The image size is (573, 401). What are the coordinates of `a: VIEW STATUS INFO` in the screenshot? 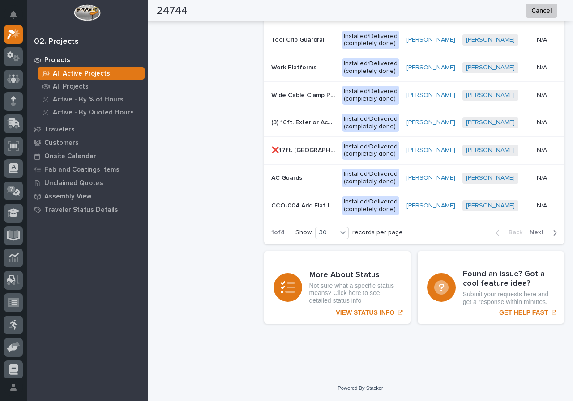 It's located at (337, 288).